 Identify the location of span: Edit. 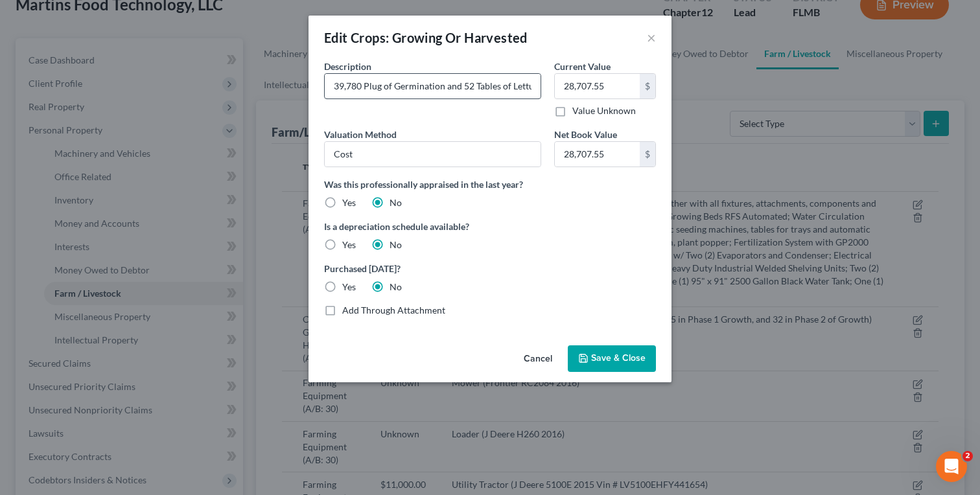
(336, 37).